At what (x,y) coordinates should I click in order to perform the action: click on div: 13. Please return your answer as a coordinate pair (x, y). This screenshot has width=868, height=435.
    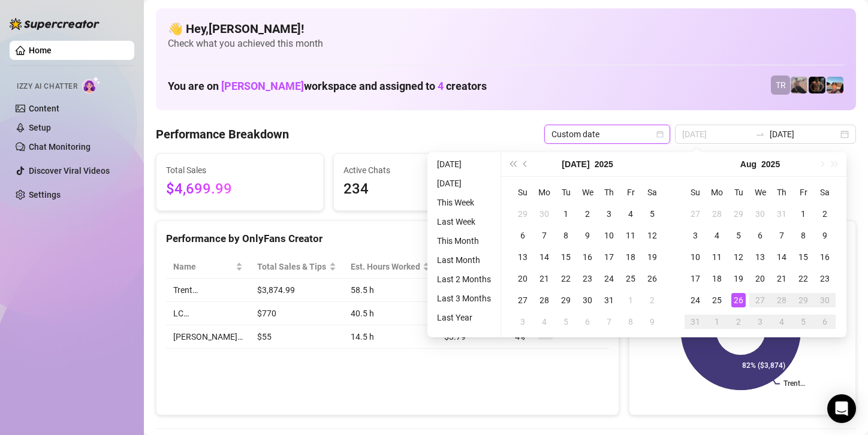
    Looking at the image, I should click on (760, 257).